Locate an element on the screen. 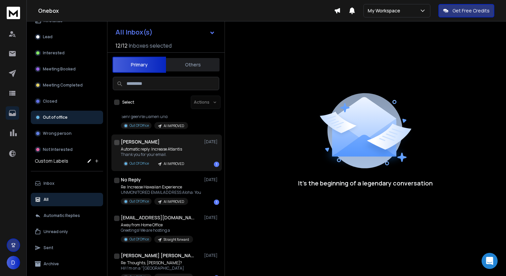 This screenshot has height=276, width=506. p: Not Interested is located at coordinates (58, 149).